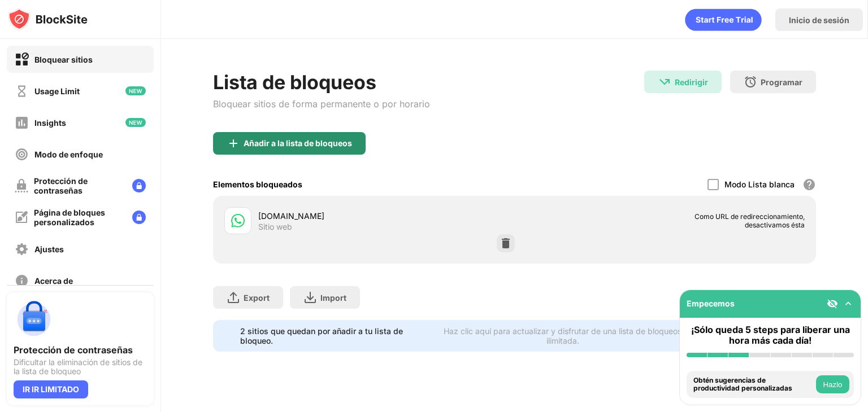 The image size is (868, 412). Describe the element at coordinates (22, 218) in the screenshot. I see `img: customize-block-page-off.svg` at that location.